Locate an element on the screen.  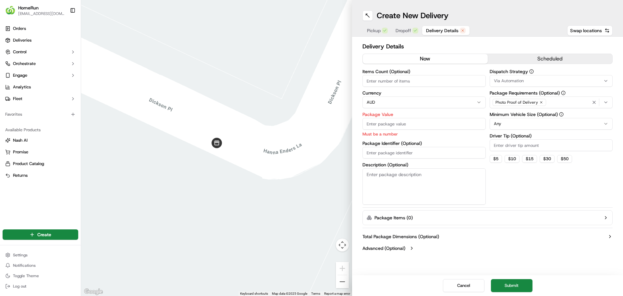
div: Favorites is located at coordinates (40, 114).